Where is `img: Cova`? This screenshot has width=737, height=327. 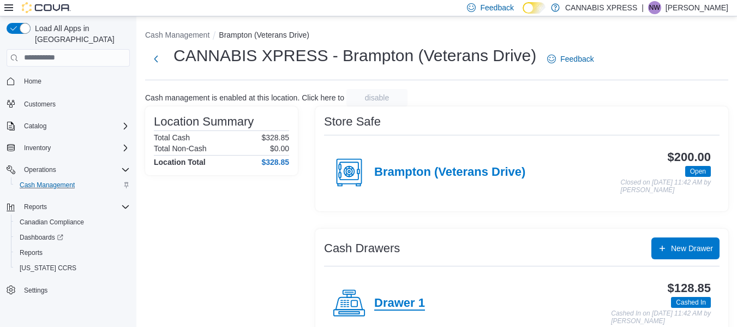 img: Cova is located at coordinates (46, 8).